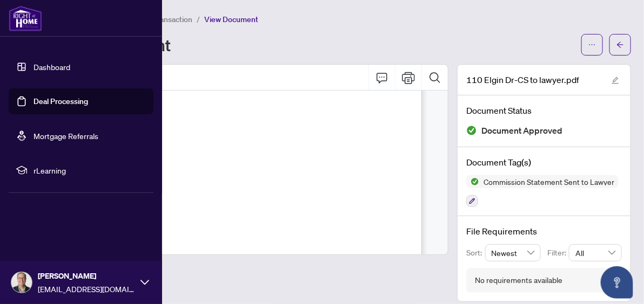 This screenshot has width=644, height=304. What do you see at coordinates (522, 80) in the screenshot?
I see `span: 110 Elgin Dr-CS to lawyer.pdf` at bounding box center [522, 80].